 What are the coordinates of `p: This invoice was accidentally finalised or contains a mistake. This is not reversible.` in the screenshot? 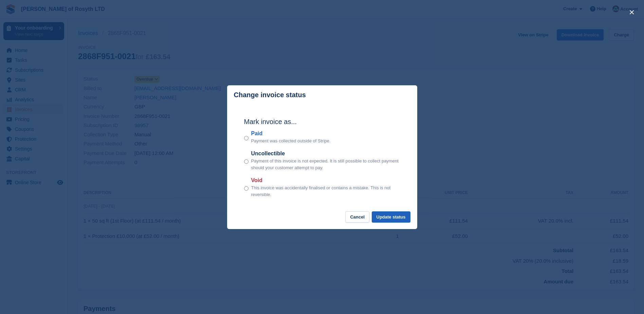 It's located at (326, 191).